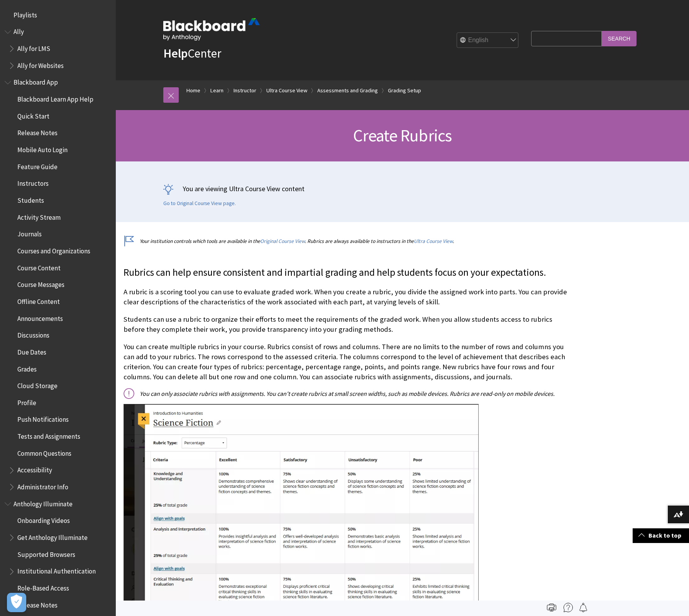 This screenshot has width=689, height=616. Describe the element at coordinates (404, 90) in the screenshot. I see `a: Grading Setup` at that location.